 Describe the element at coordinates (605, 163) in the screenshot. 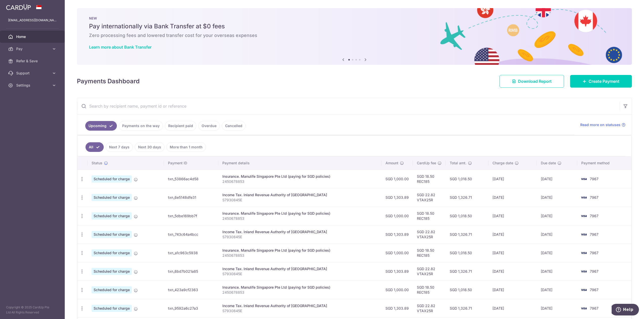

I see `th: Payment method` at that location.